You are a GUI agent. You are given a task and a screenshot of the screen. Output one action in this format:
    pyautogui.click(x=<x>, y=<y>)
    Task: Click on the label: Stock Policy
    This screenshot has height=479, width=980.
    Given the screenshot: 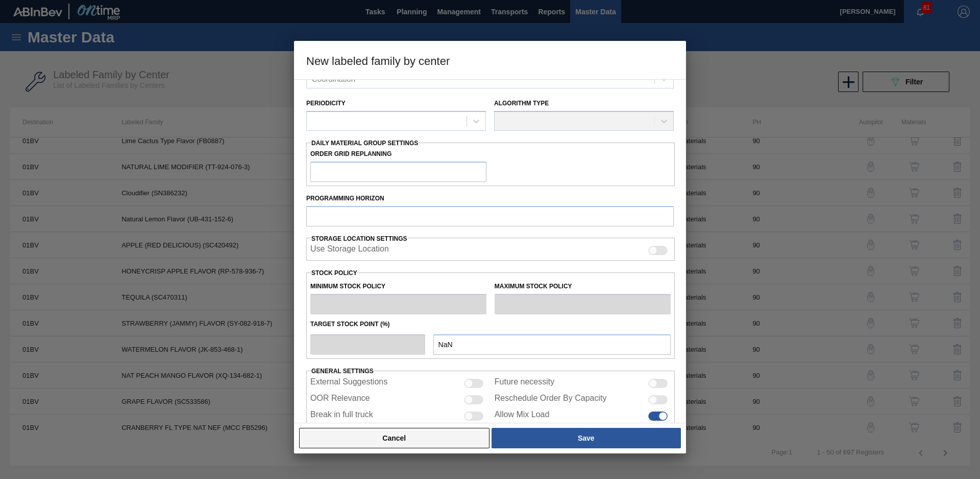 What is the action you would take?
    pyautogui.click(x=335, y=273)
    